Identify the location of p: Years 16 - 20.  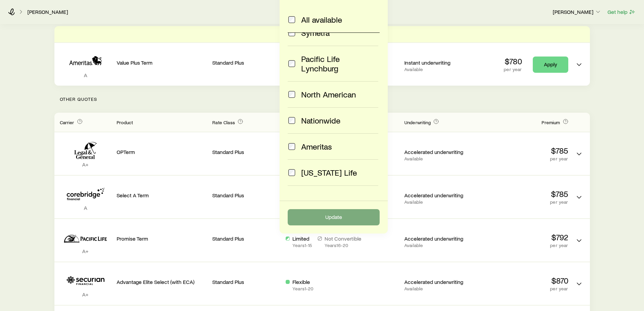
(342, 245).